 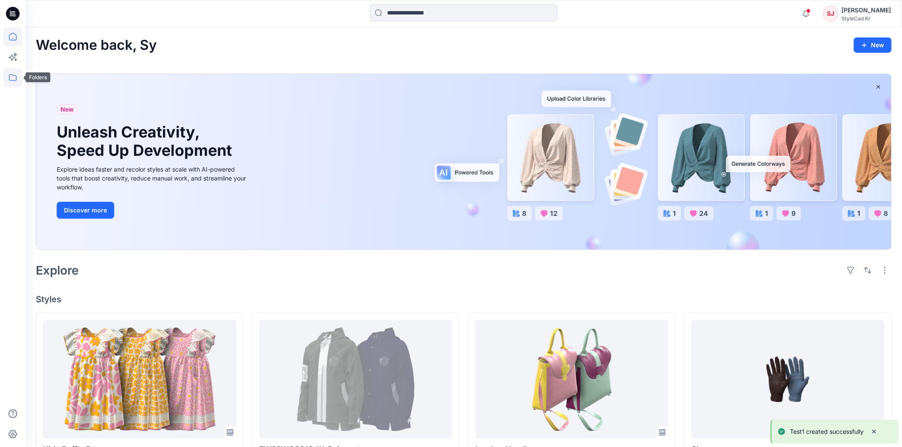 I want to click on div: Explore ideas faster and recolor styles at scale with AI-powered tools that boost creativity, red..., so click(x=153, y=178).